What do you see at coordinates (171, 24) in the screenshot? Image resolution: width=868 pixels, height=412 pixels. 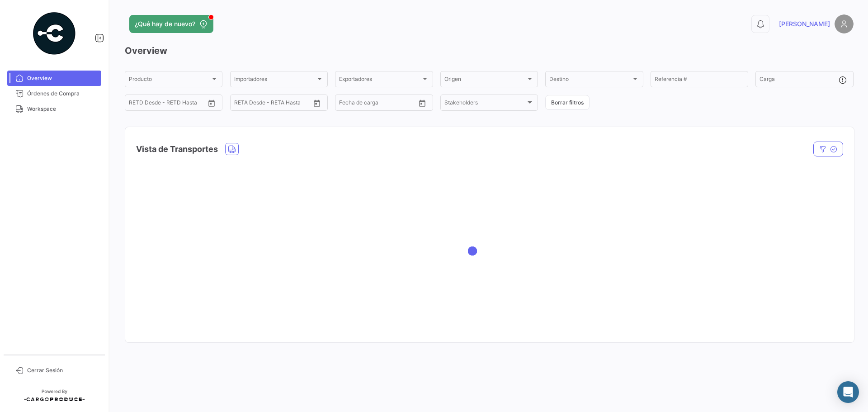 I see `button: ¿Qué hay de nuevo?` at bounding box center [171, 24].